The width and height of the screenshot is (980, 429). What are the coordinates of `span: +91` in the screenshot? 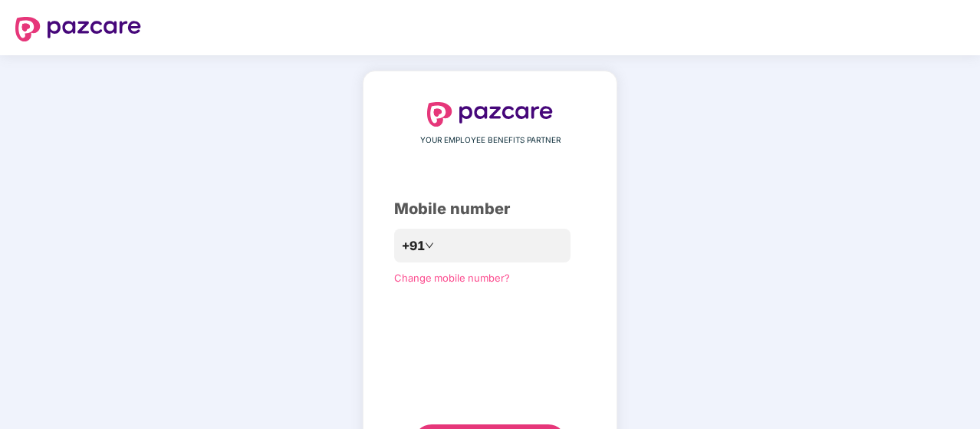 It's located at (413, 245).